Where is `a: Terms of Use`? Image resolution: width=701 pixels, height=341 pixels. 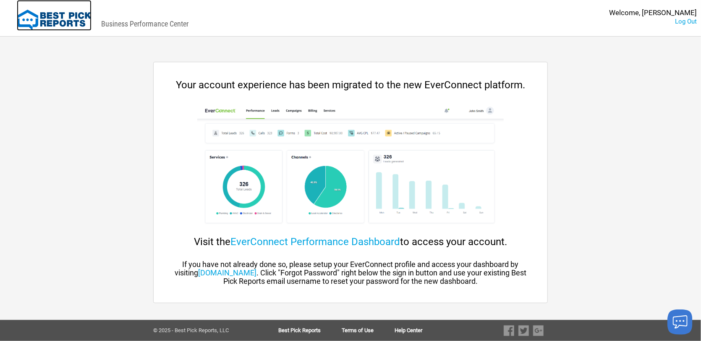 a: Terms of Use is located at coordinates (369, 330).